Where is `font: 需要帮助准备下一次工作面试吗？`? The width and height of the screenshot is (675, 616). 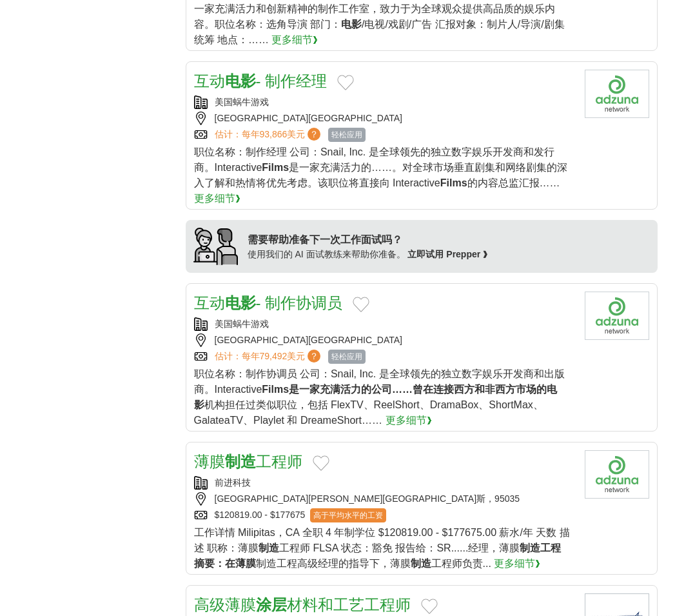 font: 需要帮助准备下一次工作面试吗？ is located at coordinates (325, 239).